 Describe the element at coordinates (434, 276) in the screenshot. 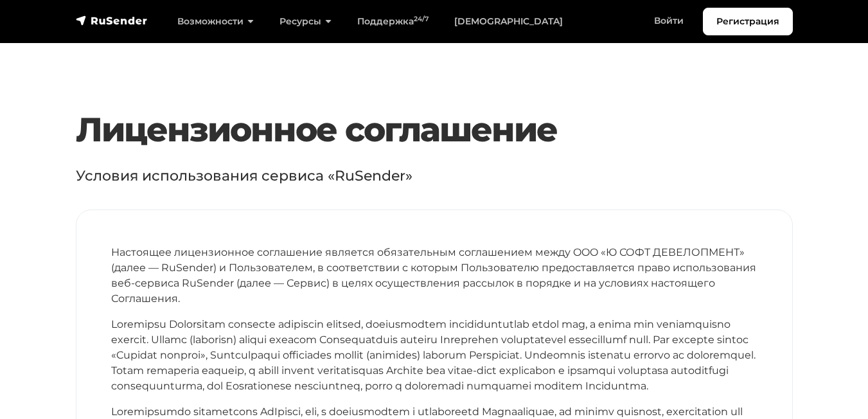

I see `p: Настоящее лицензионное соглашение является обязательным соглашением между OOO «Ю СОФТ ДЕВЕЛОПМЕНТ...` at that location.